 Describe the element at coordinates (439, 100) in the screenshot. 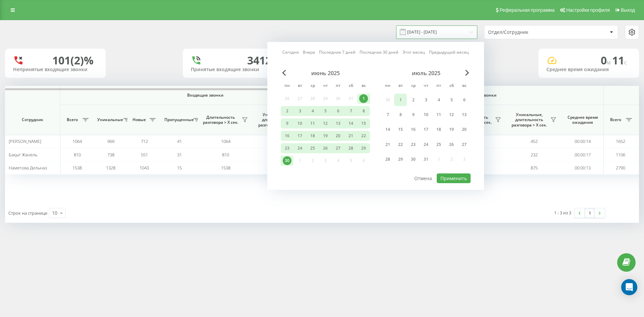

I see `div: пт 4 июля 2025 г.` at that location.